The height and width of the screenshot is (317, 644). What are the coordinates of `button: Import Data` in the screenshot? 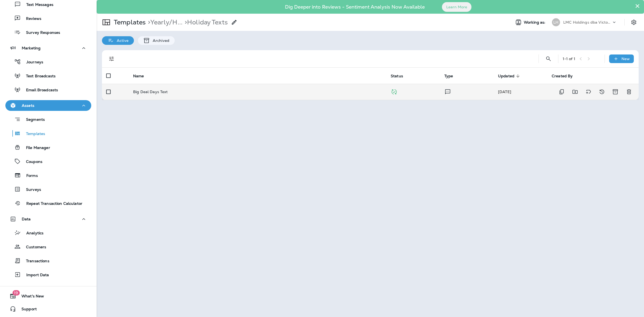 It's located at (48, 275).